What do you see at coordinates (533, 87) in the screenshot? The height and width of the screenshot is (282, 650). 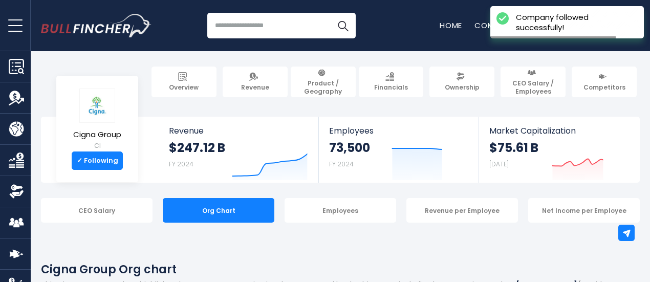 I see `span: CEO Salary / Employees` at bounding box center [533, 87].